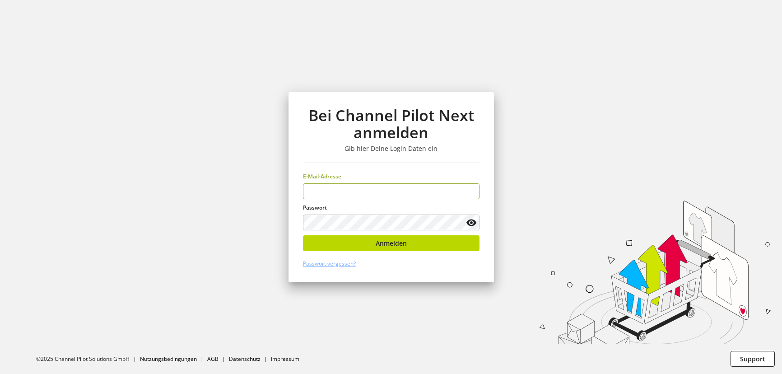 This screenshot has height=374, width=782. What do you see at coordinates (88, 359) in the screenshot?
I see `li: ©2025 Channel Pilot Solutions GmbH` at bounding box center [88, 359].